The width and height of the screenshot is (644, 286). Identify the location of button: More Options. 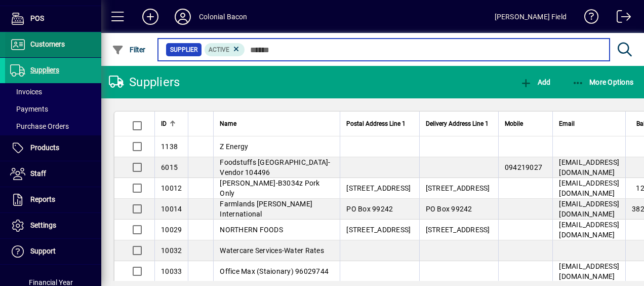
(603, 82).